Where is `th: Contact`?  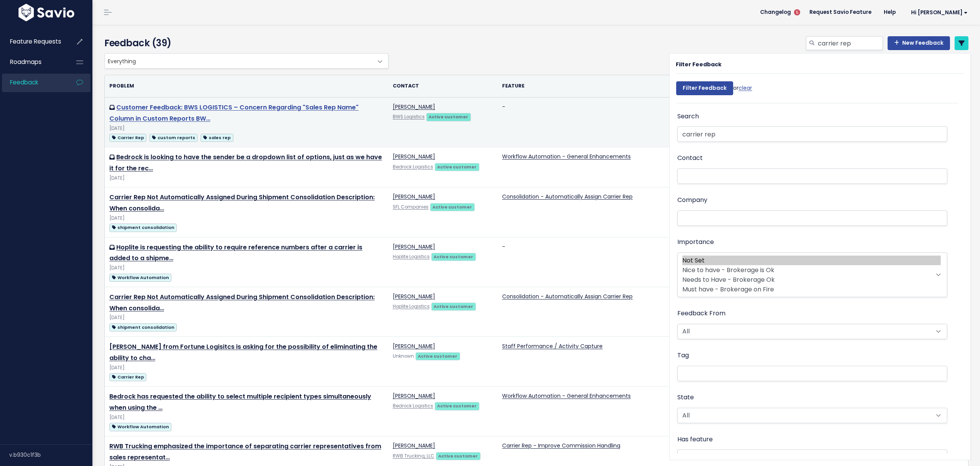 th: Contact is located at coordinates (443, 86).